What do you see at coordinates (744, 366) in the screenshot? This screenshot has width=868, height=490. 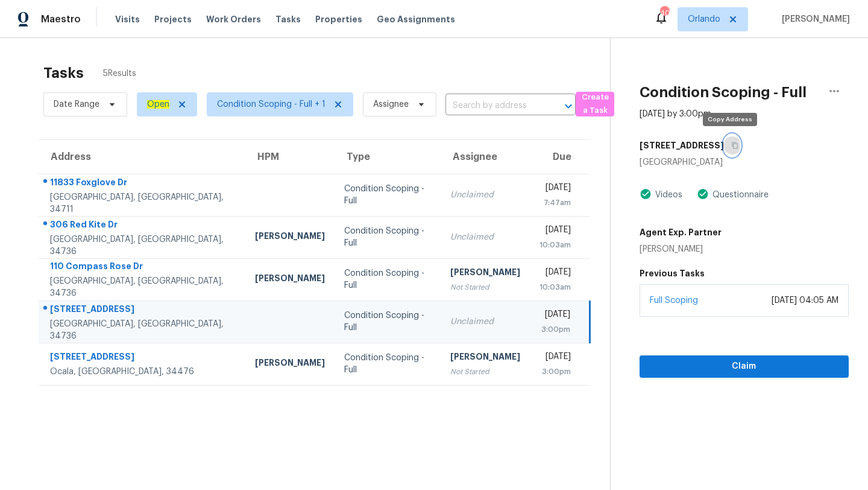 I see `button: Claim` at bounding box center [744, 366].